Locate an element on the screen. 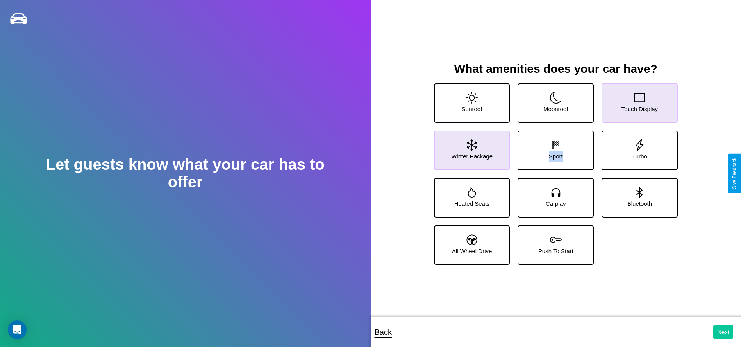 The image size is (741, 347). p: Winter Package is located at coordinates (472, 156).